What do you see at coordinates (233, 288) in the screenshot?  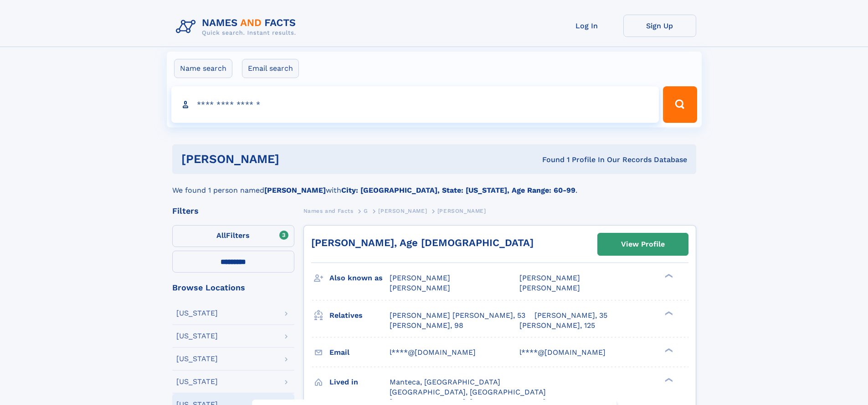 I see `div: Browse Locations` at bounding box center [233, 288].